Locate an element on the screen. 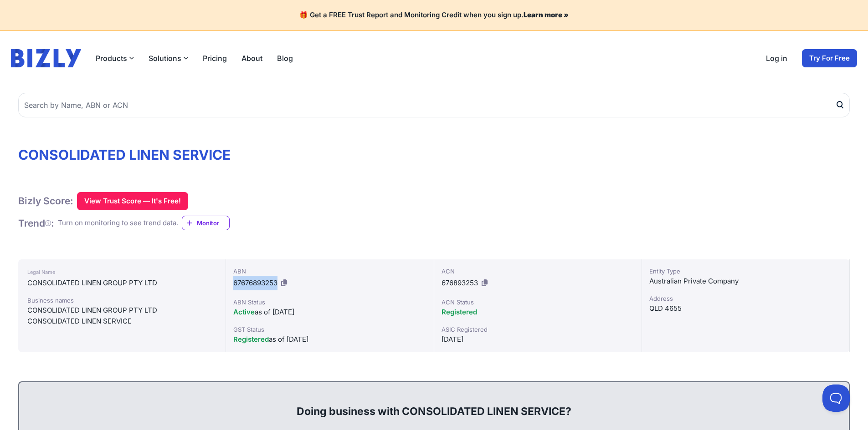  a: Blog is located at coordinates (285, 58).